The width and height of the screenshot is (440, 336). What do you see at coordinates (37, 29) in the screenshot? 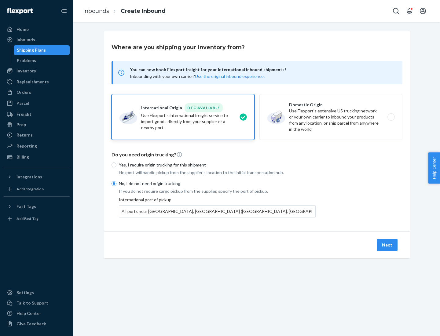
I see `a: Home` at bounding box center [37, 29].